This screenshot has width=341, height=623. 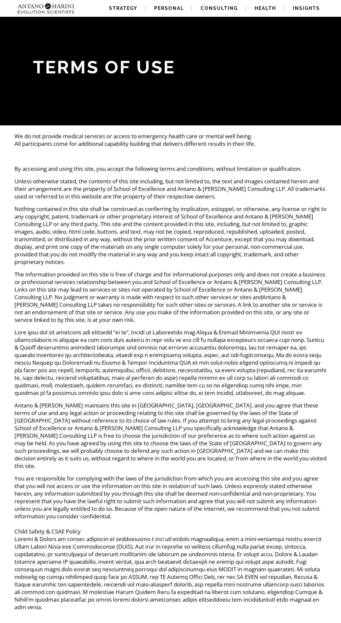 What do you see at coordinates (171, 189) in the screenshot?
I see `p: Unless otherwise stated, the contents of this site including, but not limited to, the text and im...` at bounding box center [171, 189].